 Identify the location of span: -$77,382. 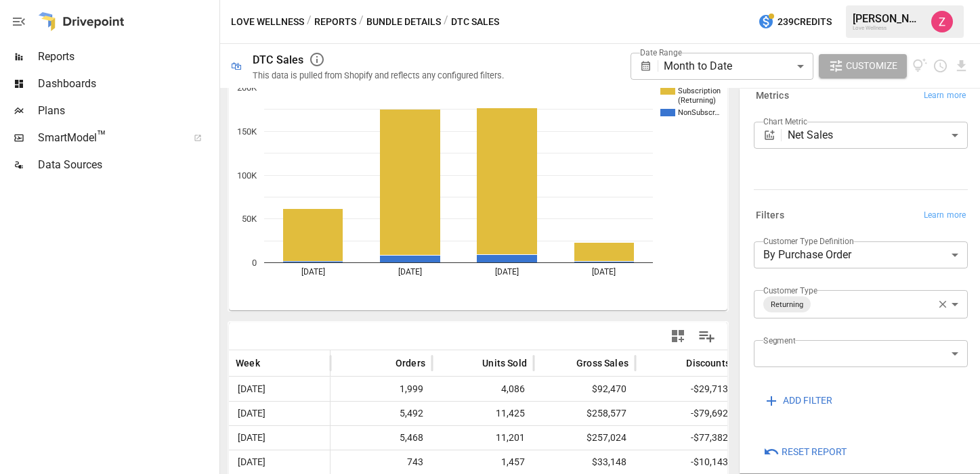
(709, 437).